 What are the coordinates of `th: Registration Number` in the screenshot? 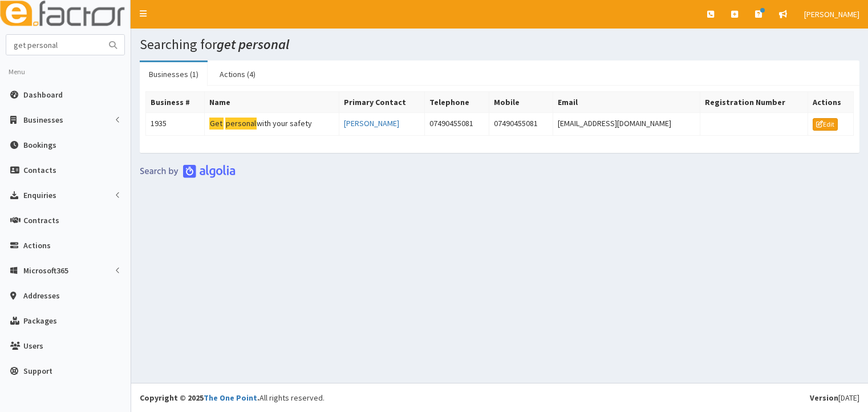 It's located at (754, 102).